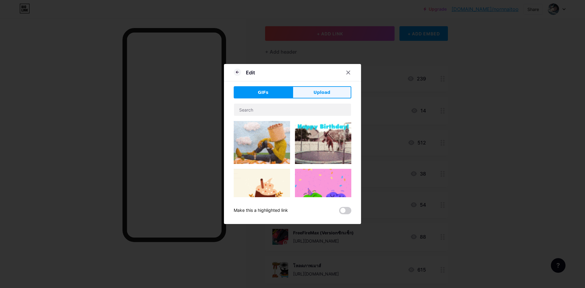 The width and height of the screenshot is (585, 288). Describe the element at coordinates (263, 92) in the screenshot. I see `button: GIFs` at that location.